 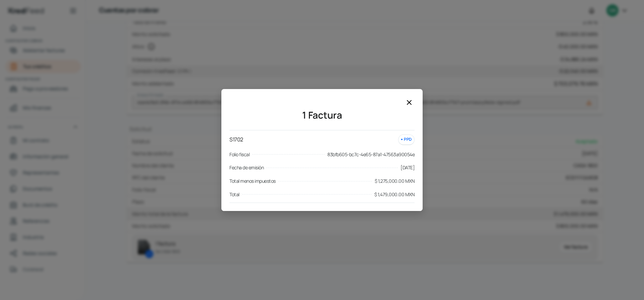 I want to click on span: Fecha de emisión, so click(x=246, y=167).